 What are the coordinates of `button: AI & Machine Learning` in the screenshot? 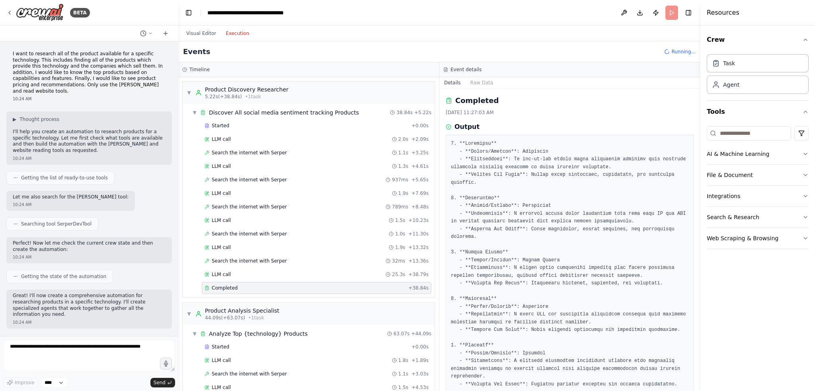 It's located at (758, 154).